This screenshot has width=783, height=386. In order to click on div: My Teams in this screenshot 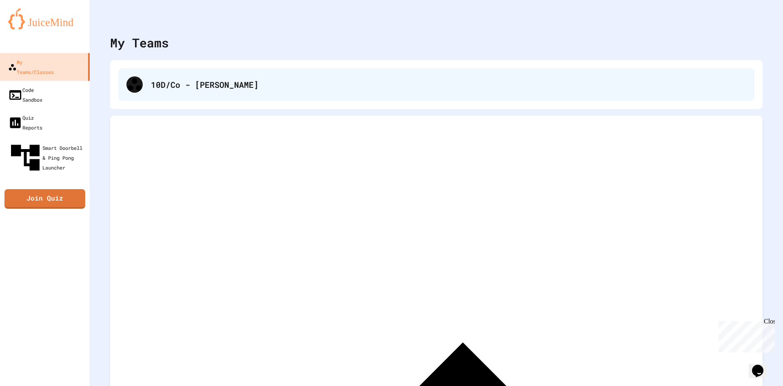, I will do `click(140, 42)`.